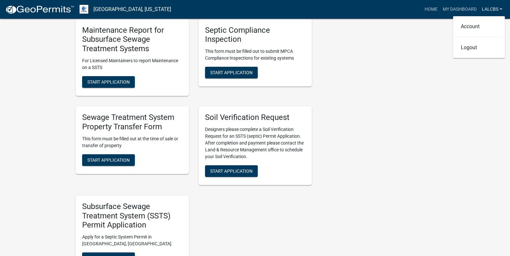  I want to click on a: My Dashboard, so click(460, 9).